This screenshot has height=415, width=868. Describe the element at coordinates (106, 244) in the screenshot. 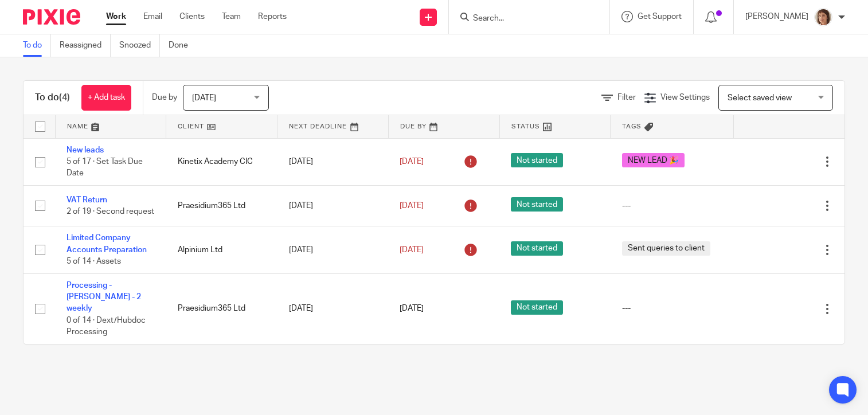

I see `a: Limited Company Accounts Preparation` at that location.